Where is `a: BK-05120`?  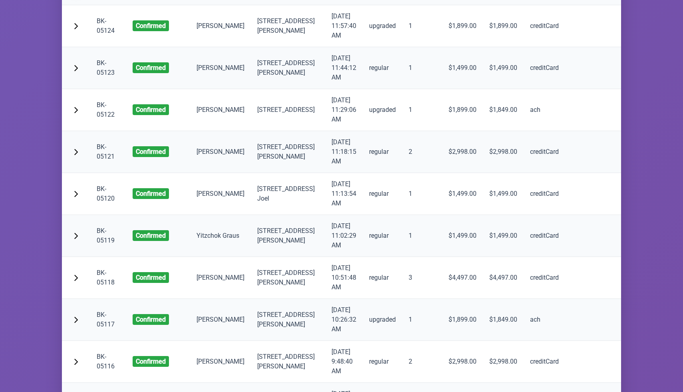 a: BK-05120 is located at coordinates (105, 193).